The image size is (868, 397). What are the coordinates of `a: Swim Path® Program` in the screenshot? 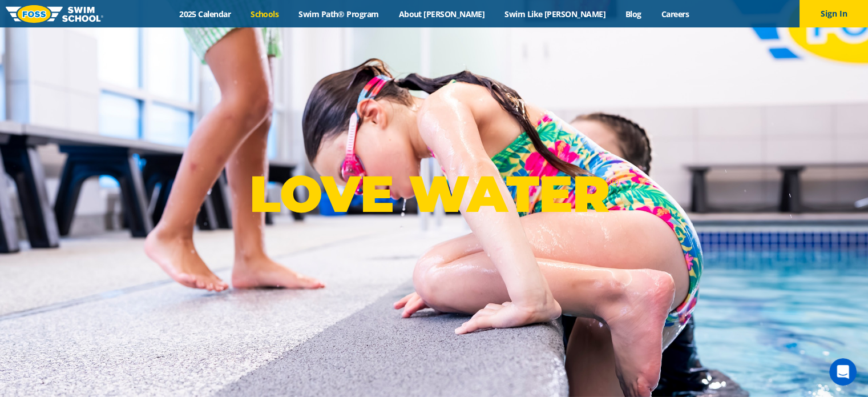 It's located at (339, 13).